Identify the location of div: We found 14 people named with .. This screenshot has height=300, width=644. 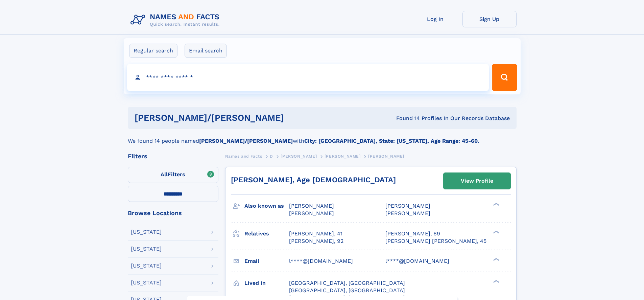
(322, 137).